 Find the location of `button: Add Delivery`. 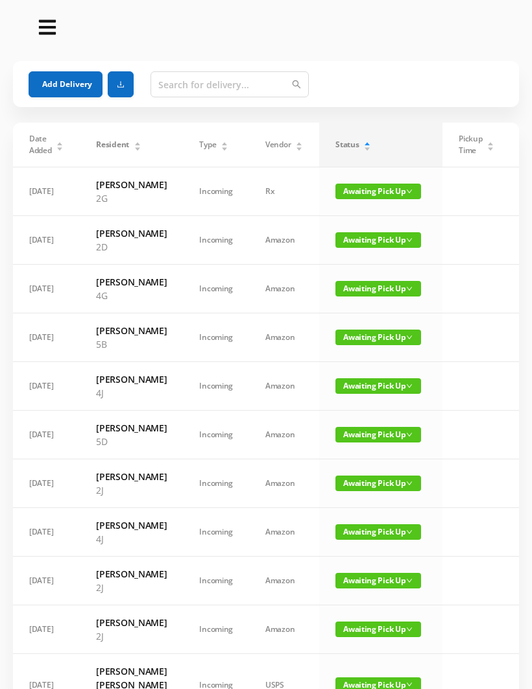

button: Add Delivery is located at coordinates (66, 84).